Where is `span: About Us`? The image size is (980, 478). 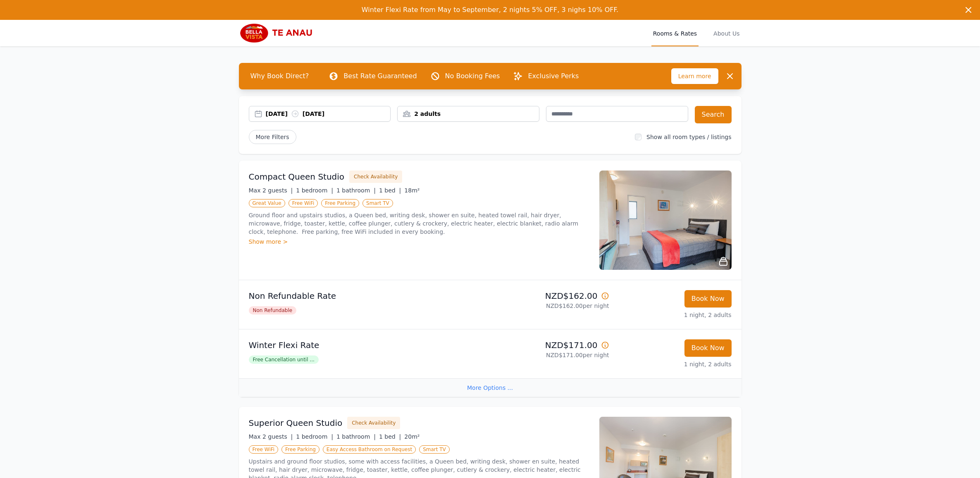
span: About Us is located at coordinates (726, 33).